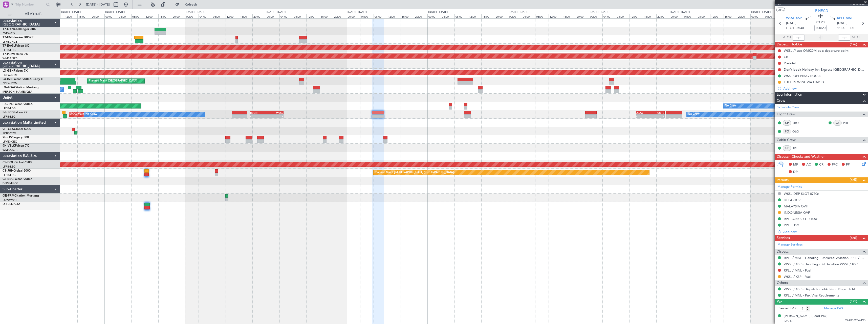  What do you see at coordinates (854, 238) in the screenshot?
I see `span: (4/6)` at bounding box center [854, 238].